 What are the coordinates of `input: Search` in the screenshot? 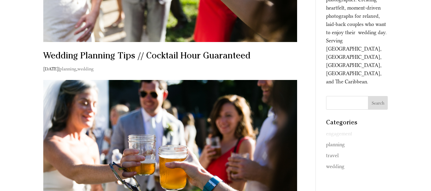 It's located at (378, 103).